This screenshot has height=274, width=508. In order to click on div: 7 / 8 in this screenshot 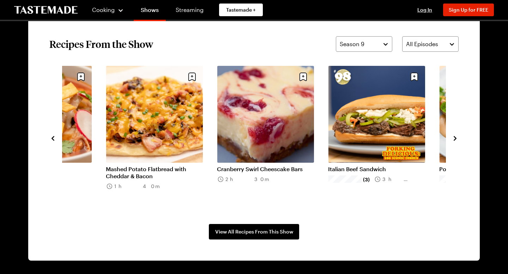, I will do `click(272, 138)`.